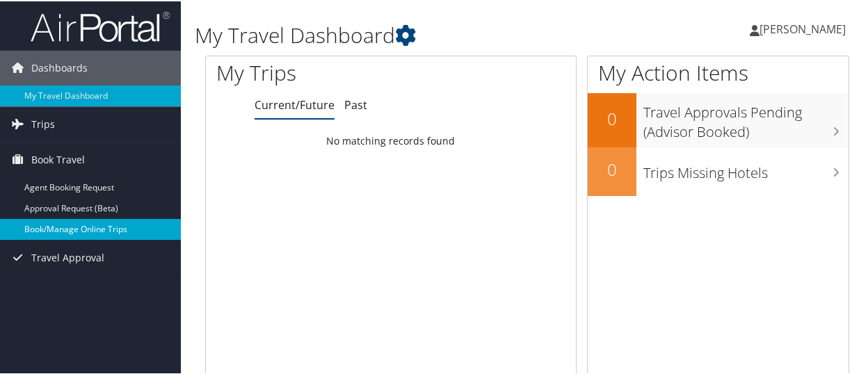 This screenshot has height=374, width=868. What do you see at coordinates (313, 71) in the screenshot?
I see `h1: My Trips` at bounding box center [313, 71].